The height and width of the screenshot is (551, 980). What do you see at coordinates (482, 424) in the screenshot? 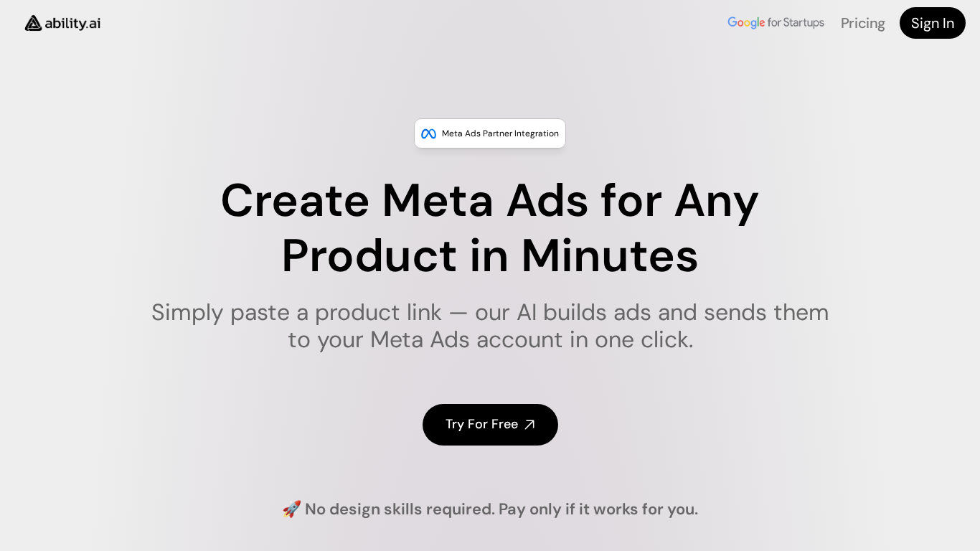
I see `h4: Try For Free` at bounding box center [482, 424].